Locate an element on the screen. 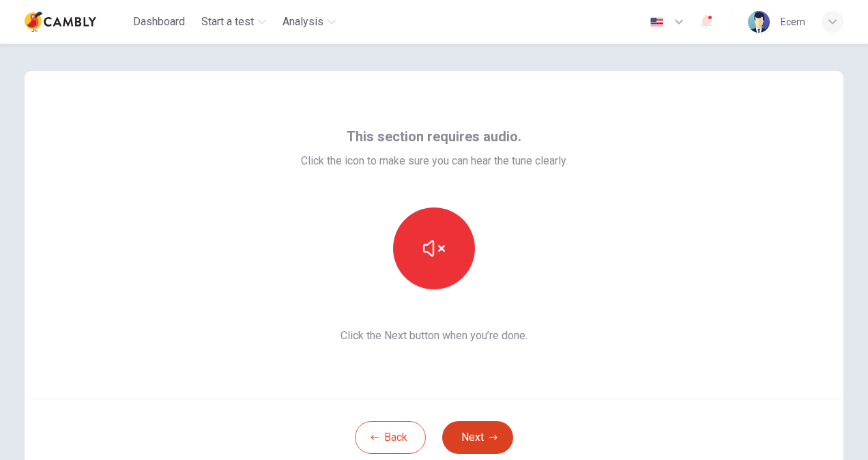 Image resolution: width=868 pixels, height=460 pixels. span: Start a test is located at coordinates (227, 22).